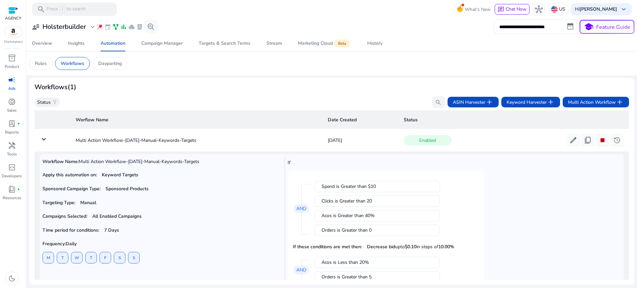 The width and height of the screenshot is (637, 288). What do you see at coordinates (410, 247) in the screenshot?
I see `p: upto in steps of` at bounding box center [410, 247].